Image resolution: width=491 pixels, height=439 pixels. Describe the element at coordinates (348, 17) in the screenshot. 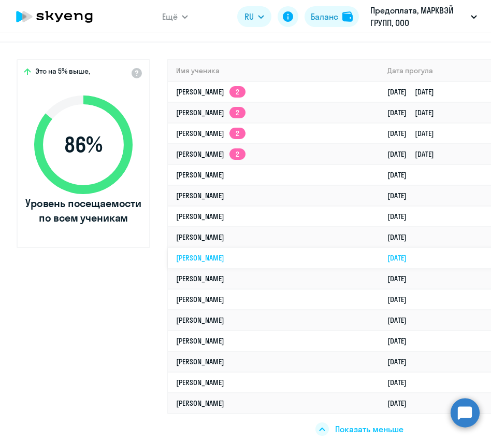

I see `img: balance` at that location.